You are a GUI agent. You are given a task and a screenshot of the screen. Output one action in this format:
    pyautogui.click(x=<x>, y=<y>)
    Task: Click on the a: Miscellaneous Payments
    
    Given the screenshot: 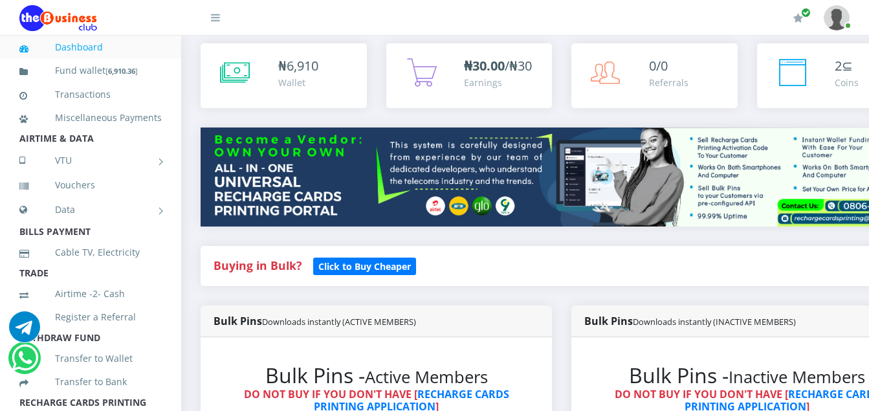 What is the action you would take?
    pyautogui.click(x=91, y=118)
    